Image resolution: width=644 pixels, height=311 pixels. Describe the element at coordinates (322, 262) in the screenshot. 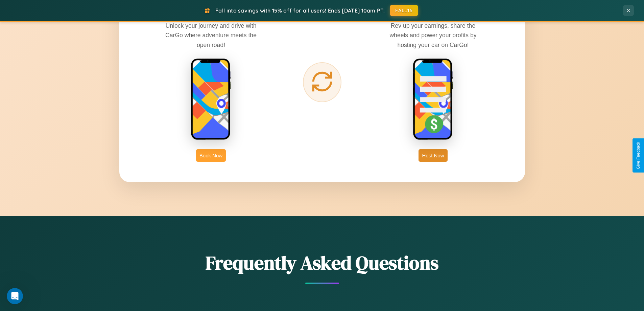

I see `h2: Frequently Asked Questions` at that location.